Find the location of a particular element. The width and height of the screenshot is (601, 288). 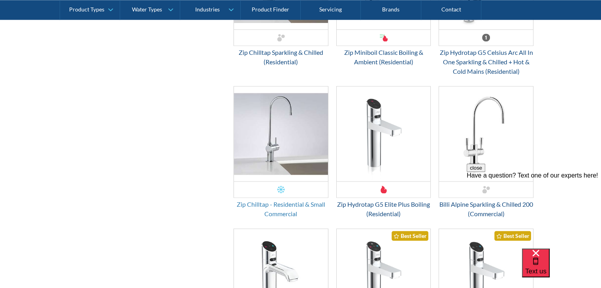

div: Zip Chilltap - Residential & Small Commercial is located at coordinates (281, 209).